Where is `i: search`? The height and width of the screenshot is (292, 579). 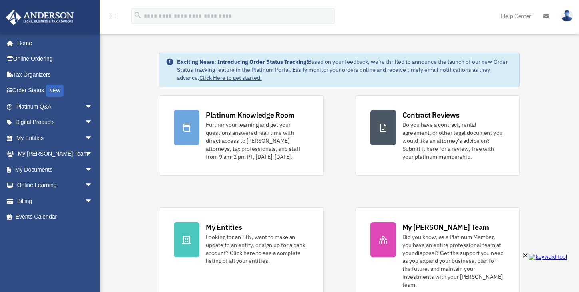 i: search is located at coordinates (138, 15).